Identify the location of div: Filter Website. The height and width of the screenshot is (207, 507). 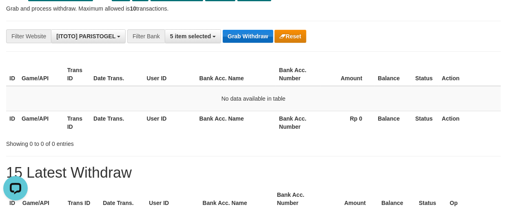
(29, 36).